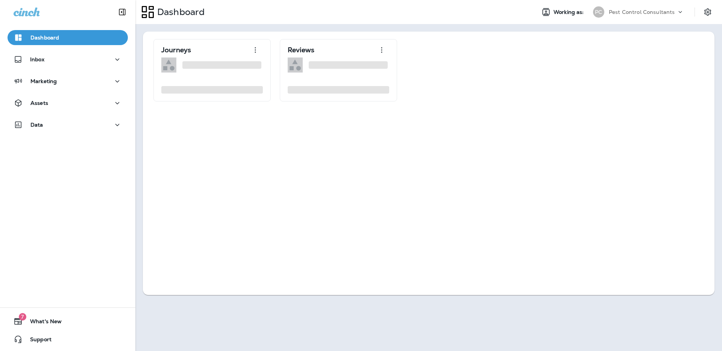 This screenshot has width=722, height=351. I want to click on p: Journeys, so click(176, 50).